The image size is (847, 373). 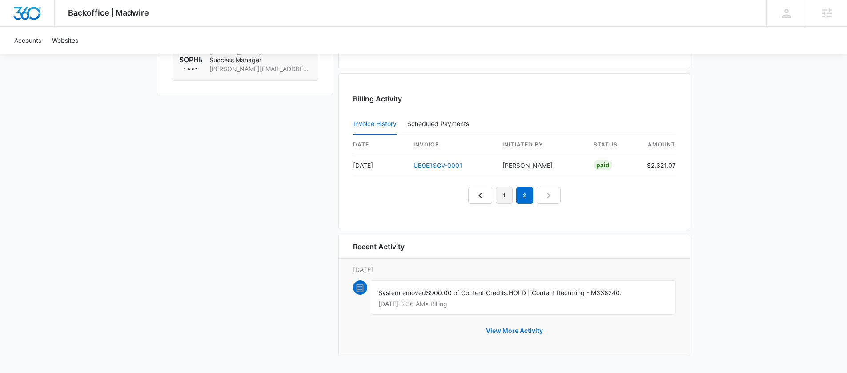 I want to click on button: Invoice History, so click(x=375, y=124).